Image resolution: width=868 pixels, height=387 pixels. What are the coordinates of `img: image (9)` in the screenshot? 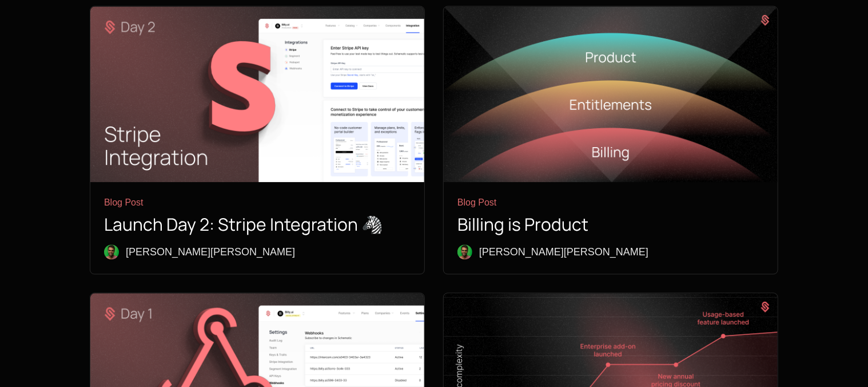 It's located at (611, 94).